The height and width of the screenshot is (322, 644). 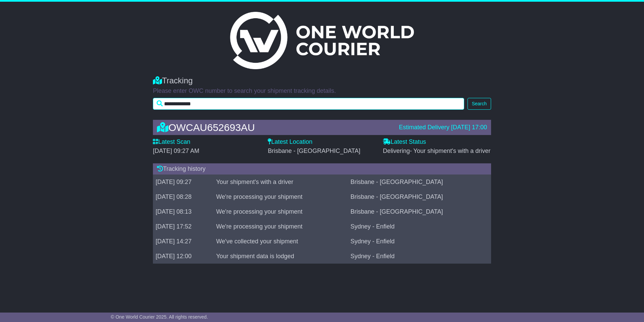 What do you see at coordinates (280, 182) in the screenshot?
I see `td: Your shipment's with a driver` at bounding box center [280, 182].